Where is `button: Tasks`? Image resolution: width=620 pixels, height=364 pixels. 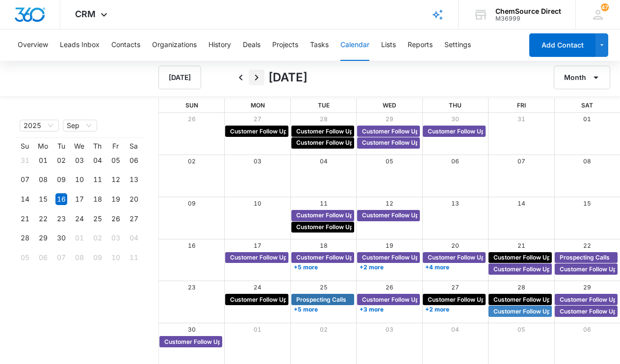 button: Tasks is located at coordinates (320, 45).